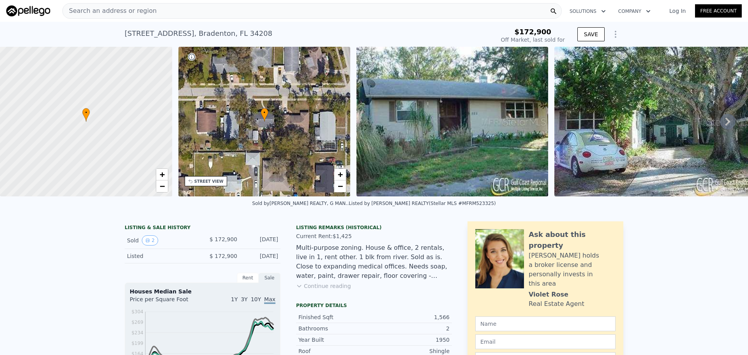 This screenshot has width=748, height=355. What do you see at coordinates (234, 299) in the screenshot?
I see `span: 1Y` at bounding box center [234, 299].